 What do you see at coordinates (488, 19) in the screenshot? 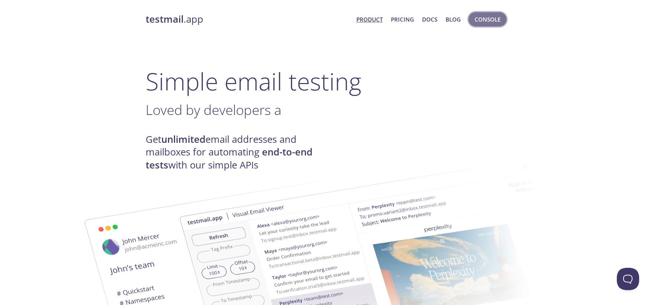
I see `span: Console` at bounding box center [488, 19].